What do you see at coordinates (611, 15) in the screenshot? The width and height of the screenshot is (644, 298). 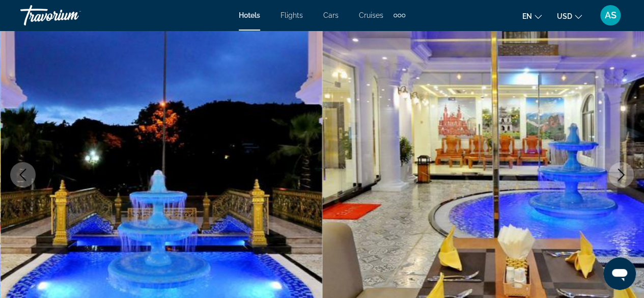 I see `span: AS` at bounding box center [611, 15].